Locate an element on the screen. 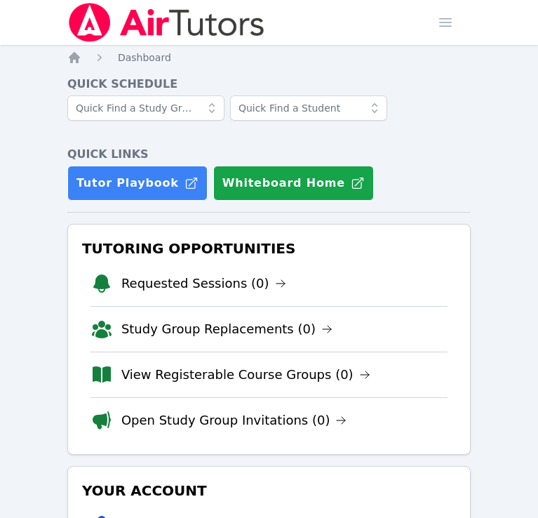 Image resolution: width=538 pixels, height=518 pixels. h3: Tutoring Opportunities is located at coordinates (269, 248).